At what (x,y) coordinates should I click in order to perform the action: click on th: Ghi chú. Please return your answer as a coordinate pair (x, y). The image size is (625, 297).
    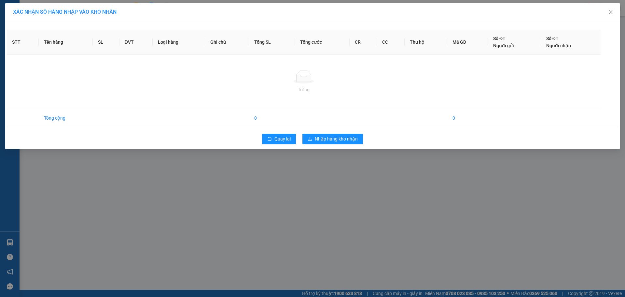
    Looking at the image, I should click on (227, 42).